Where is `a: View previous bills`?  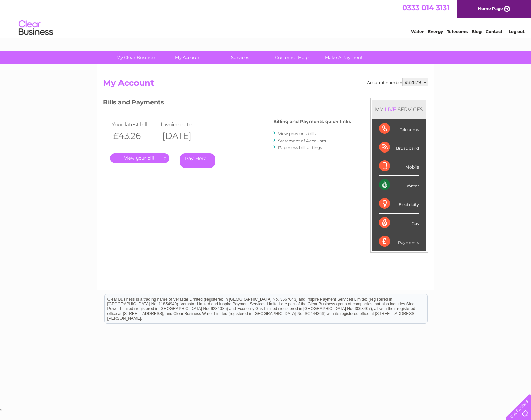
a: View previous bills is located at coordinates (297, 133).